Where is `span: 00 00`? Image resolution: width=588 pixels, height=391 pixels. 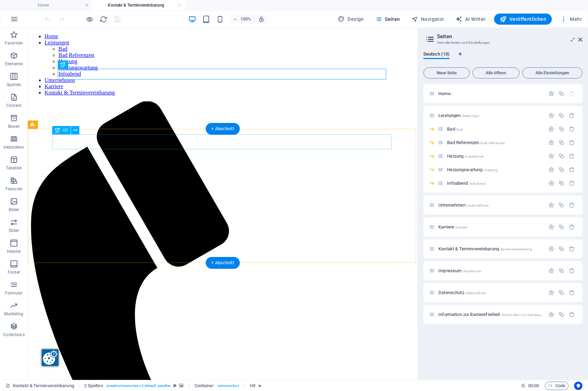
span: 00 00 is located at coordinates (533, 386).